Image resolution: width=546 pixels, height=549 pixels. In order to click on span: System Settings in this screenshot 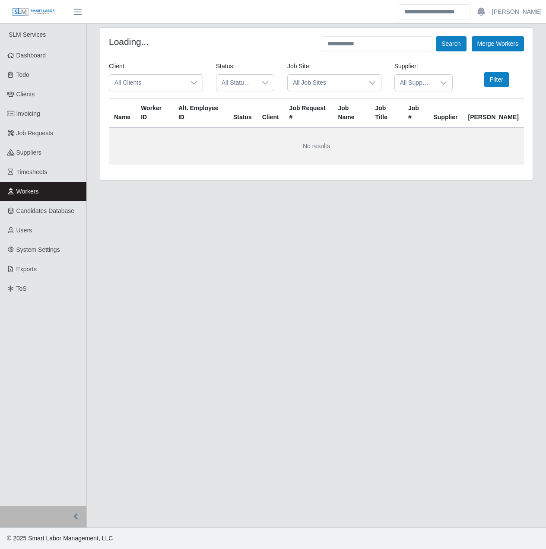, I will do `click(38, 249)`.